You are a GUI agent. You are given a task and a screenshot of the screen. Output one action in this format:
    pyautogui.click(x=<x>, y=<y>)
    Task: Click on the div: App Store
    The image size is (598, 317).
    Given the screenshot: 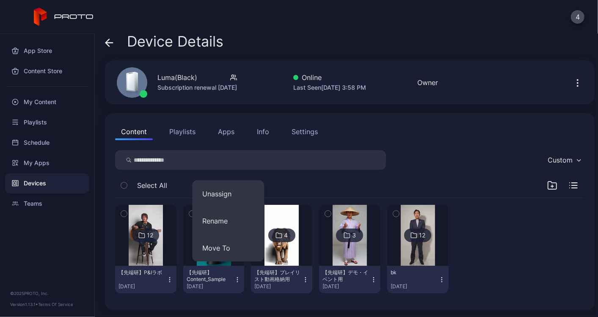 What is the action you would take?
    pyautogui.click(x=47, y=51)
    